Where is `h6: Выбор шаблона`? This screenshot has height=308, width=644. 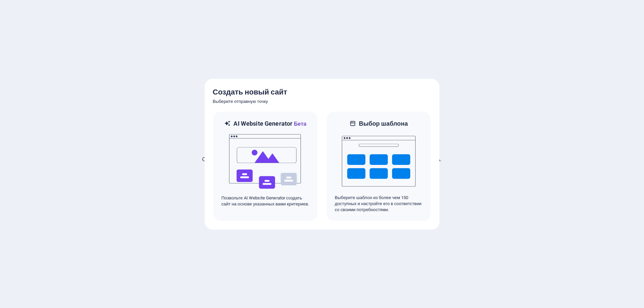 h6: Выбор шаблона is located at coordinates (383, 124).